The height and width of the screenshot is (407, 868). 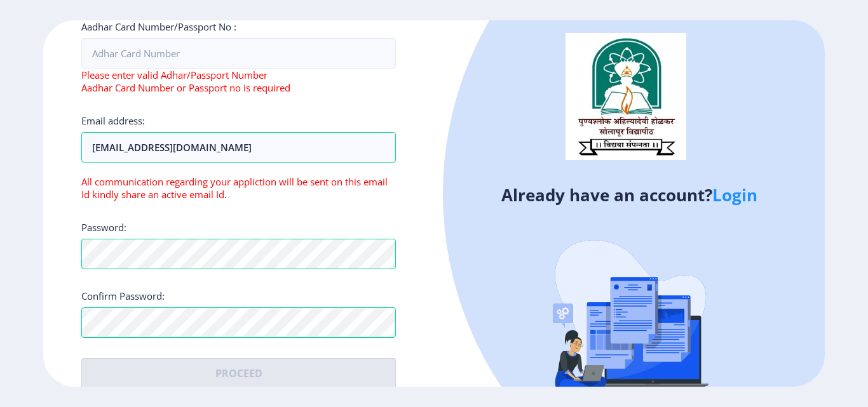 I want to click on img: logo, so click(x=626, y=96).